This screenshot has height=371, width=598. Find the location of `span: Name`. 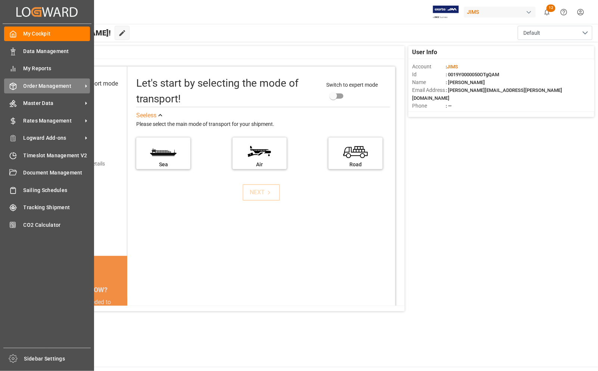

span: Name is located at coordinates (429, 82).